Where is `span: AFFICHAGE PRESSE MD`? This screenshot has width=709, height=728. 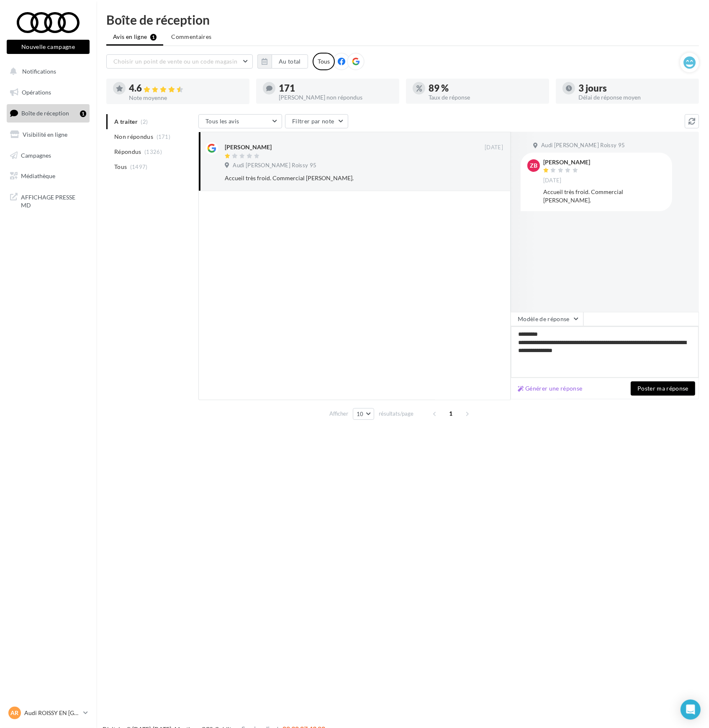
span: AFFICHAGE PRESSE MD is located at coordinates (53, 200).